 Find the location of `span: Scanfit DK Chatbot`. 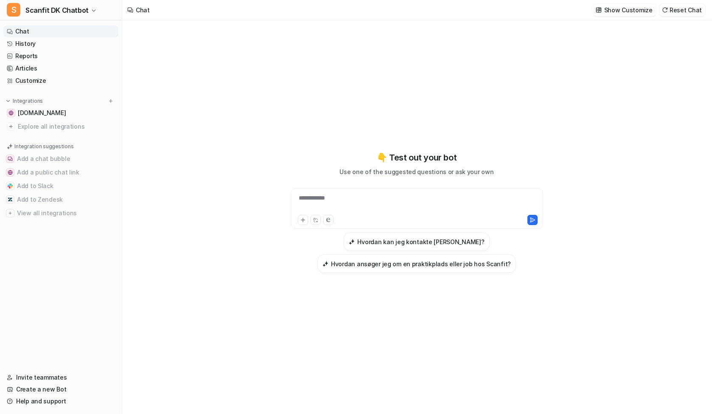

span: Scanfit DK Chatbot is located at coordinates (57, 10).